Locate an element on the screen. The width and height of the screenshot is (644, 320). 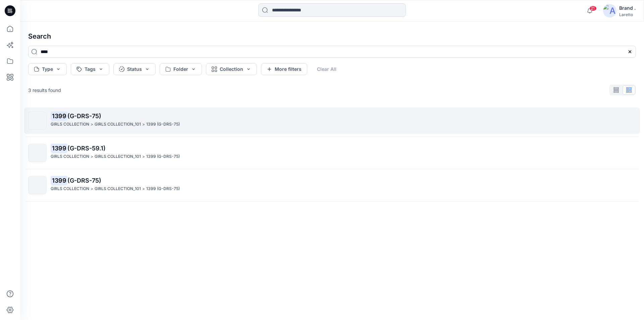
button: Folder is located at coordinates (181, 69).